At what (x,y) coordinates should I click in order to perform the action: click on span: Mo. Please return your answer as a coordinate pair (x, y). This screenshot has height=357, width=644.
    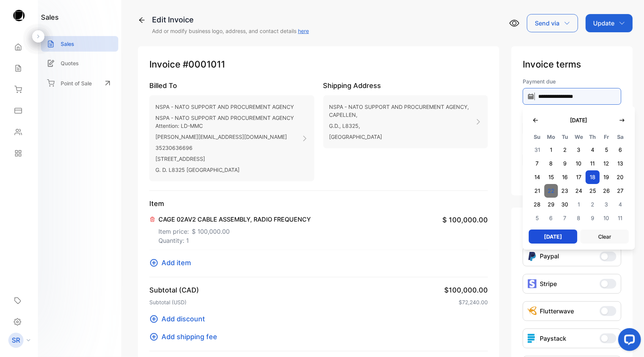
    Looking at the image, I should click on (551, 137).